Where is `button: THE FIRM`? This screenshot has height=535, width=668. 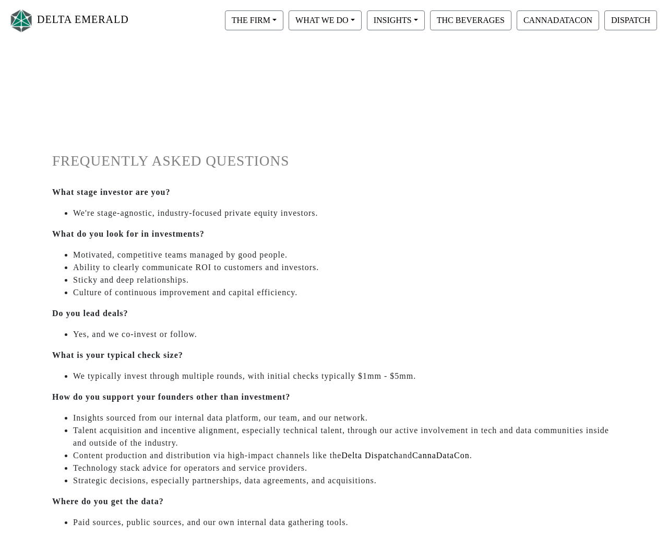
button: THE FIRM is located at coordinates (254, 20).